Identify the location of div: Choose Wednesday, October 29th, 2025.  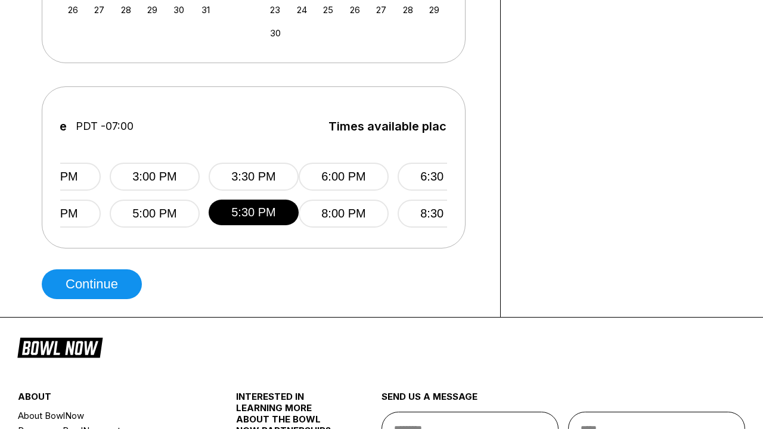
(152, 10).